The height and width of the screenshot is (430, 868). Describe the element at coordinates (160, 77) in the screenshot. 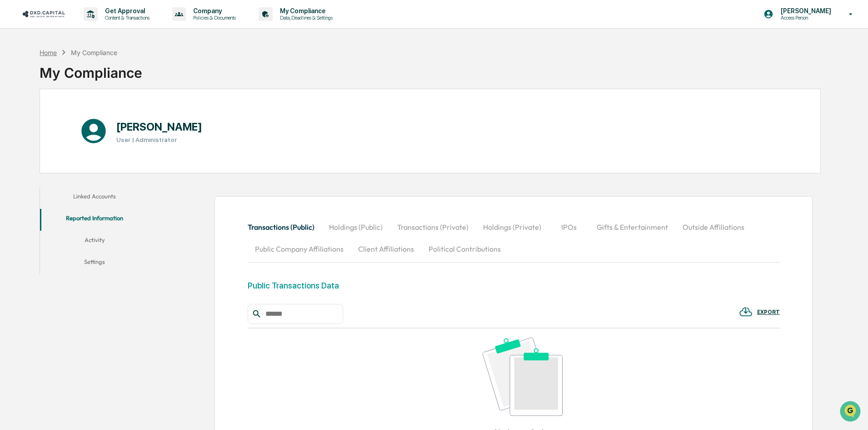

I see `button: Start new chat` at that location.